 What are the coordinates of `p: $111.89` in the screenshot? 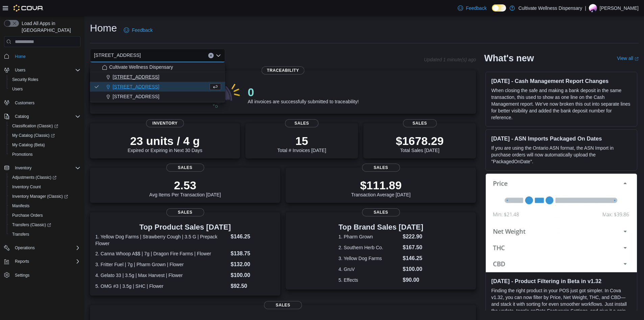 It's located at (381, 185).